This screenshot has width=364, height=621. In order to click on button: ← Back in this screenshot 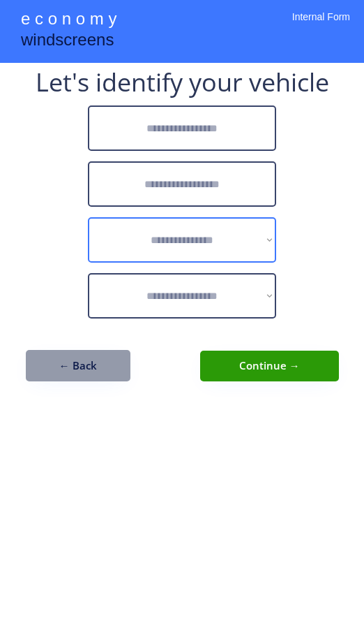, I will do `click(78, 365)`.